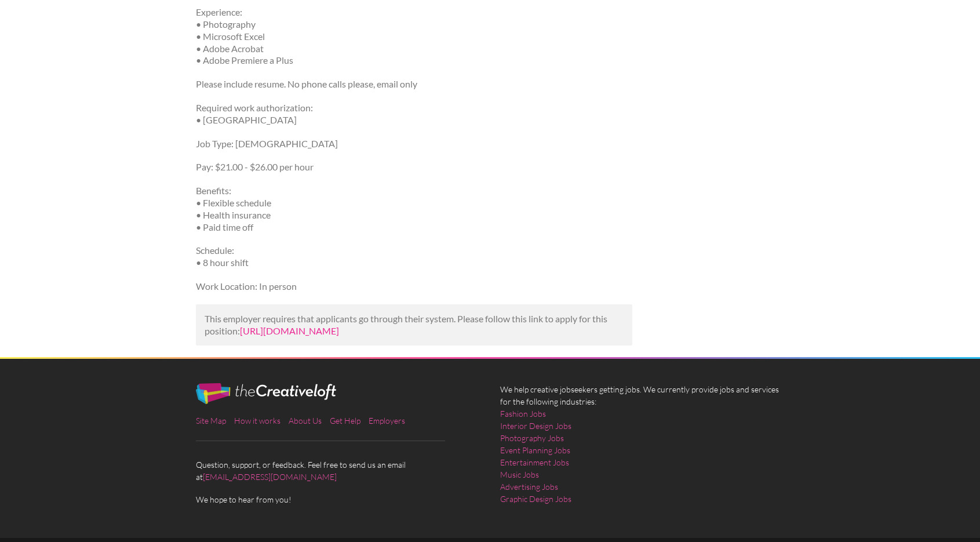 The width and height of the screenshot is (980, 542). I want to click on p: Benefits: • Flexible schedule • Health insurance • Paid time off, so click(414, 209).